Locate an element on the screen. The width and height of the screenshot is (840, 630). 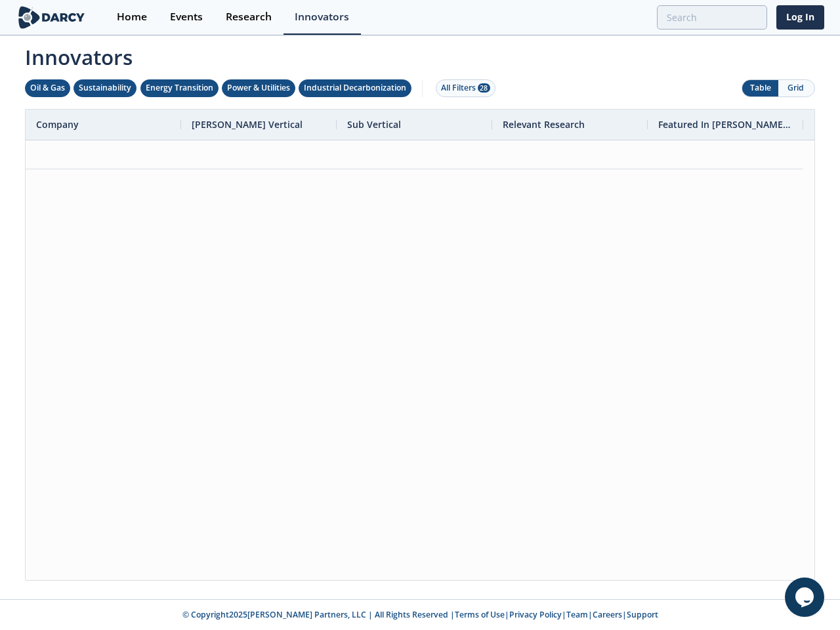
button: Energy Transition is located at coordinates (179, 88).